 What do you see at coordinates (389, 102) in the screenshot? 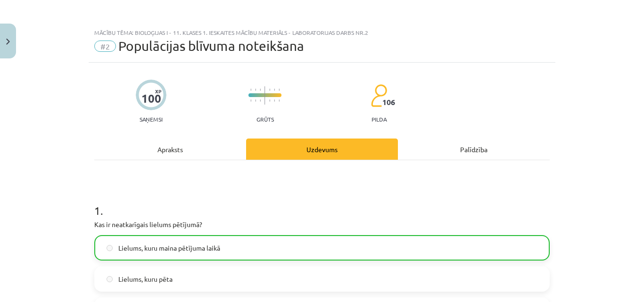
I see `span: 106` at bounding box center [389, 102].